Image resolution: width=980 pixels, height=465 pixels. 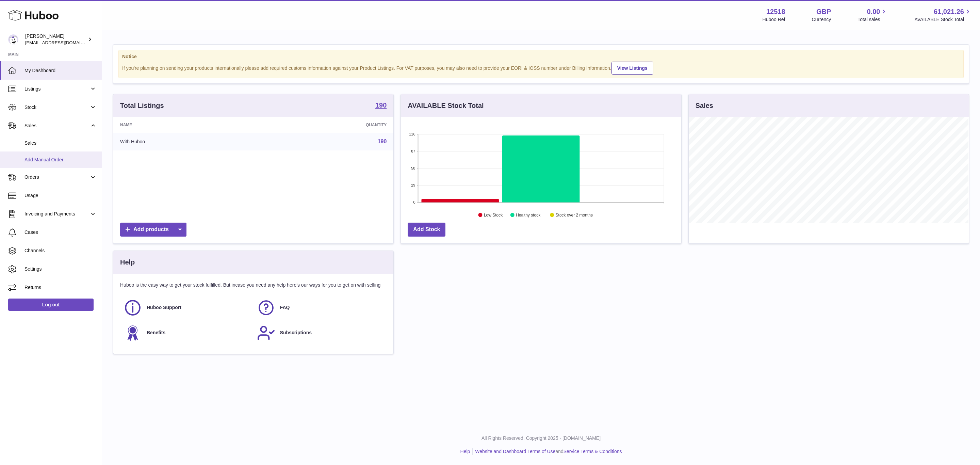 What do you see at coordinates (541, 68) in the screenshot?
I see `div: If you're planning on sending your products internationally please add required customs informati...` at bounding box center [541, 68].